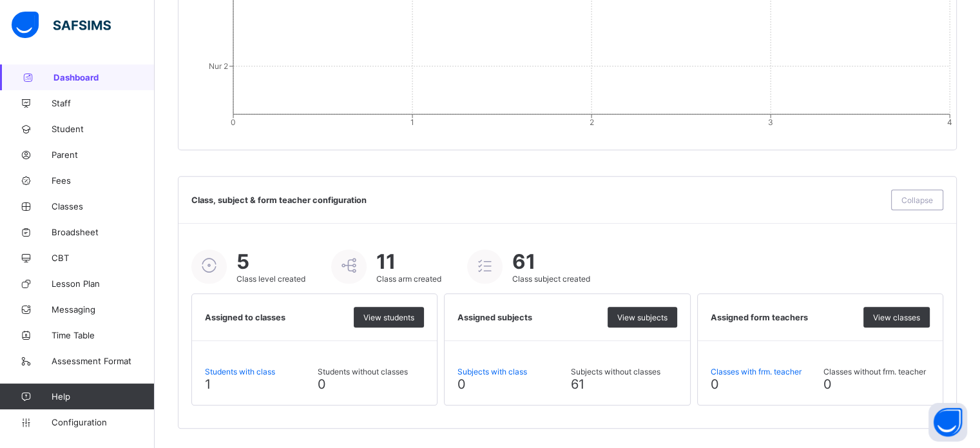  What do you see at coordinates (770, 122) in the screenshot?
I see `tspan: 3` at bounding box center [770, 122].